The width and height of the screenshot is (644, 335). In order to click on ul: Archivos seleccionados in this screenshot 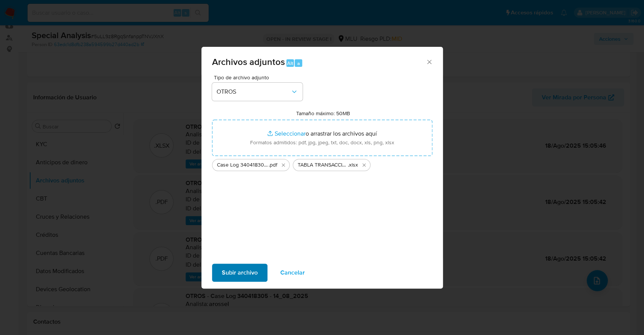, I will do `click(322, 164)`.